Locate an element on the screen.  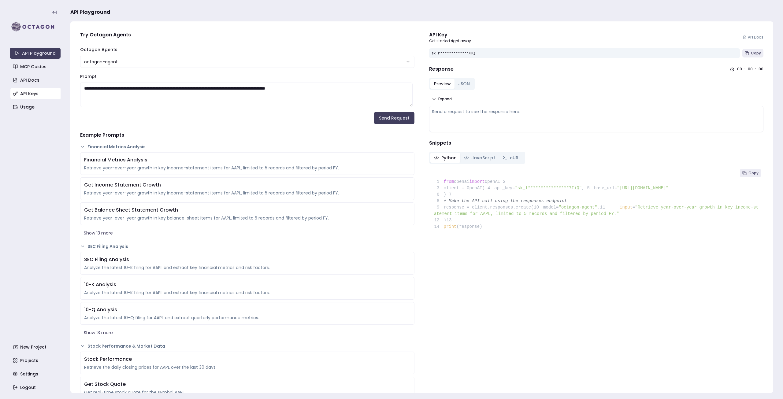
label: Octagon Agents is located at coordinates (99, 50).